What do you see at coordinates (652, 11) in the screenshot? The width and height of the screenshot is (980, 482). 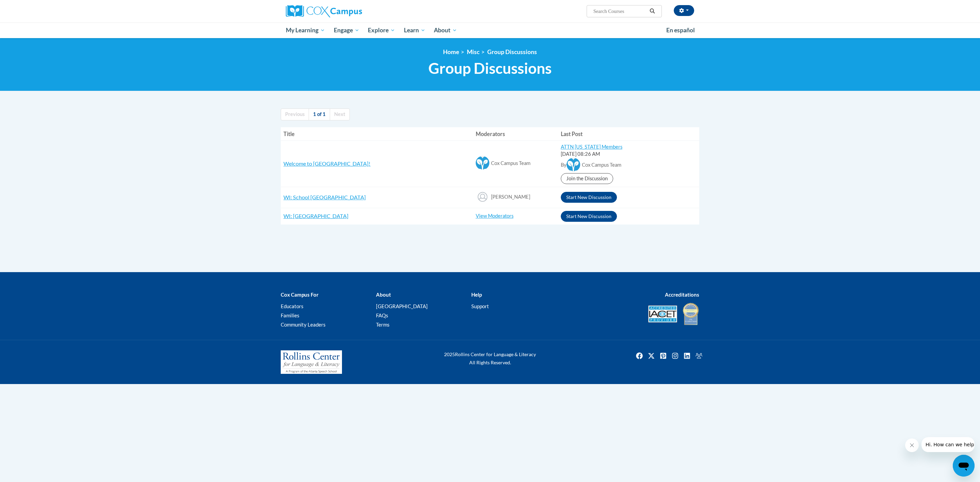 I see `button: Search` at bounding box center [652, 11].